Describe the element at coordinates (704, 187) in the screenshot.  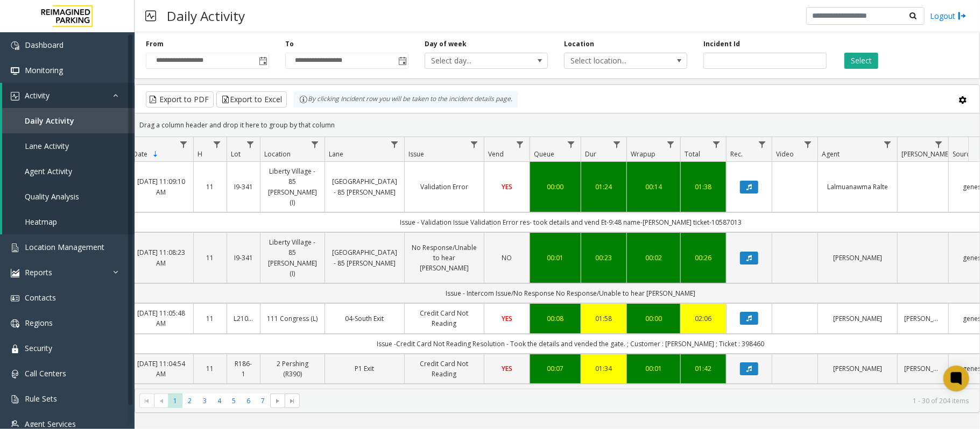
I see `a: 01:38` at that location.